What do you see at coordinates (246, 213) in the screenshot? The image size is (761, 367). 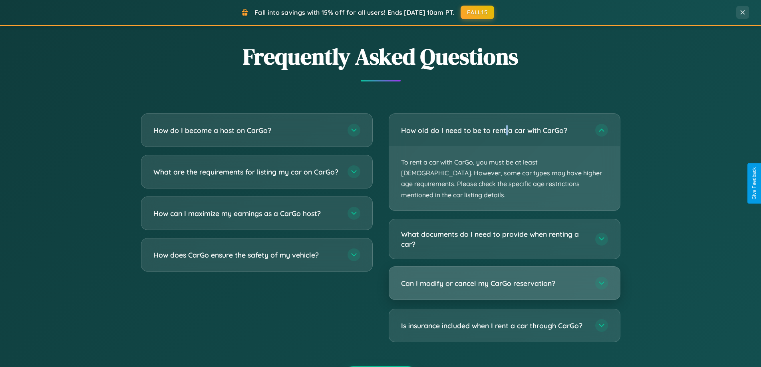 I see `h3: How can I maximize my earnings as a CarGo host?` at bounding box center [246, 213].